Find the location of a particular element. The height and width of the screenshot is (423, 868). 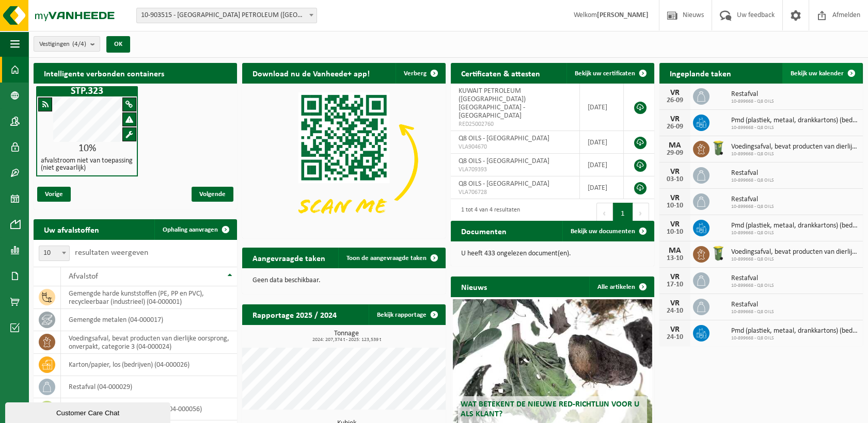

a: Bekijk rapportage is located at coordinates (406, 315).